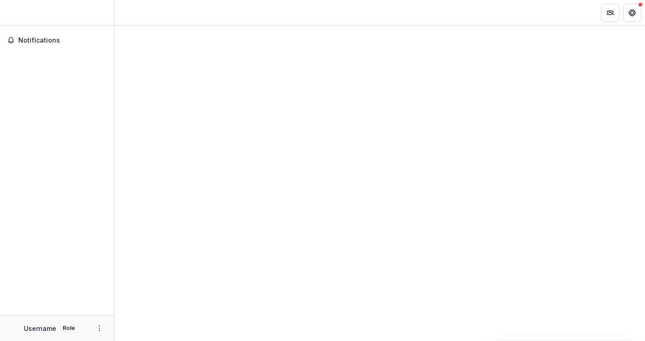 The width and height of the screenshot is (645, 341). I want to click on button: Partners, so click(610, 13).